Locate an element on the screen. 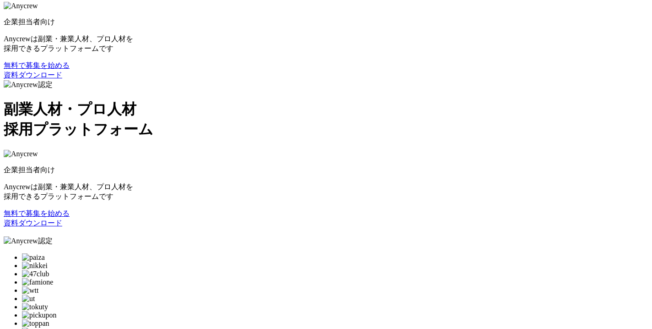 The height and width of the screenshot is (329, 652). img: nikkei is located at coordinates (35, 265).